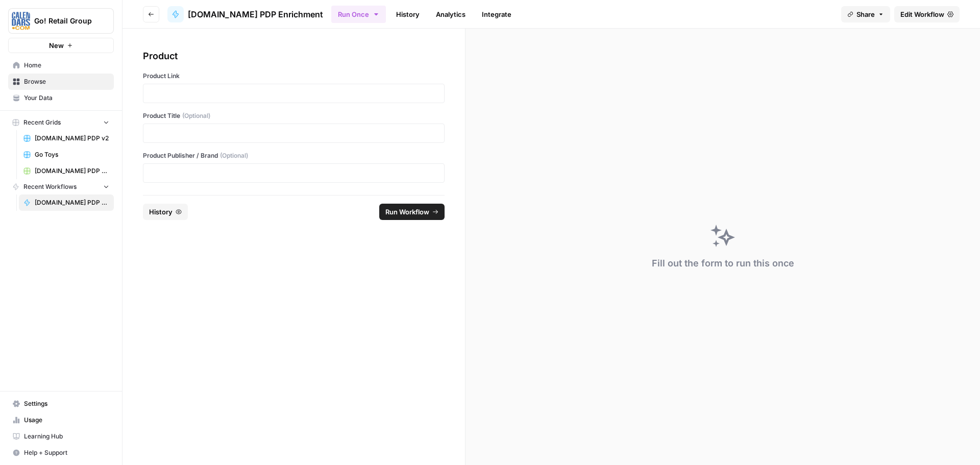  I want to click on span: Run Workflow, so click(407, 212).